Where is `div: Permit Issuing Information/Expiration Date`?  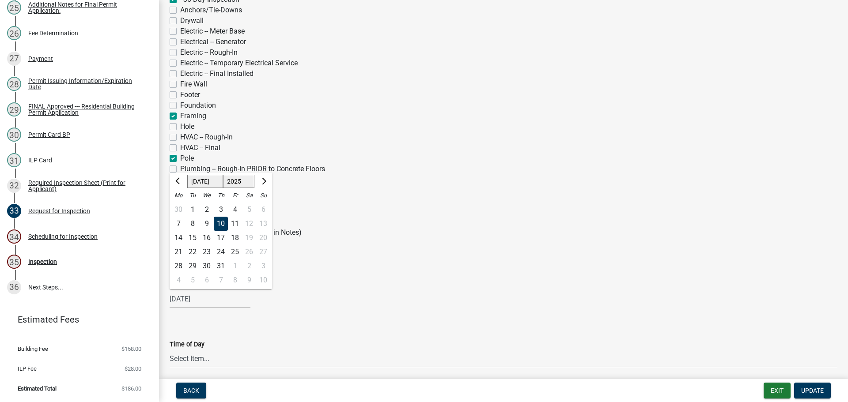
div: Permit Issuing Information/Expiration Date is located at coordinates (87, 84).